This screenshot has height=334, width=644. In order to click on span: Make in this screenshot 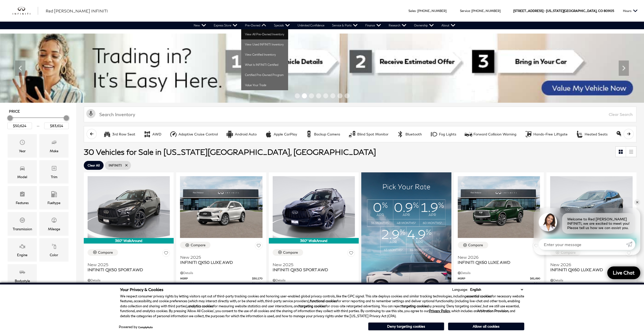, I will do `click(54, 143)`.